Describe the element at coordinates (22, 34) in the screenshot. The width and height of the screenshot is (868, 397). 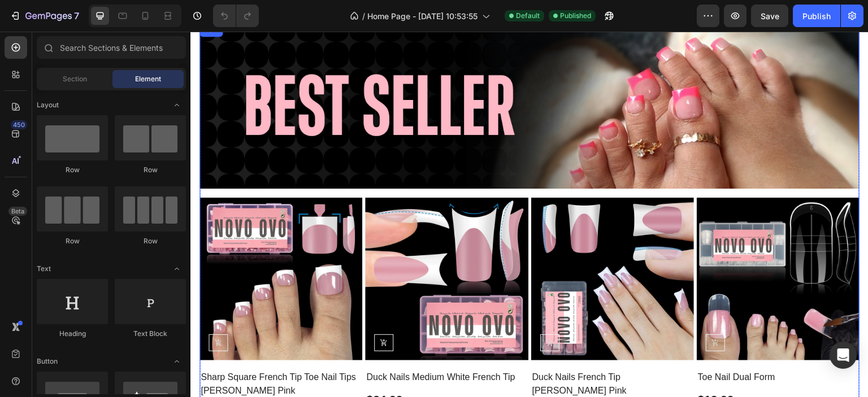
I see `img: website_grey.svg` at that location.